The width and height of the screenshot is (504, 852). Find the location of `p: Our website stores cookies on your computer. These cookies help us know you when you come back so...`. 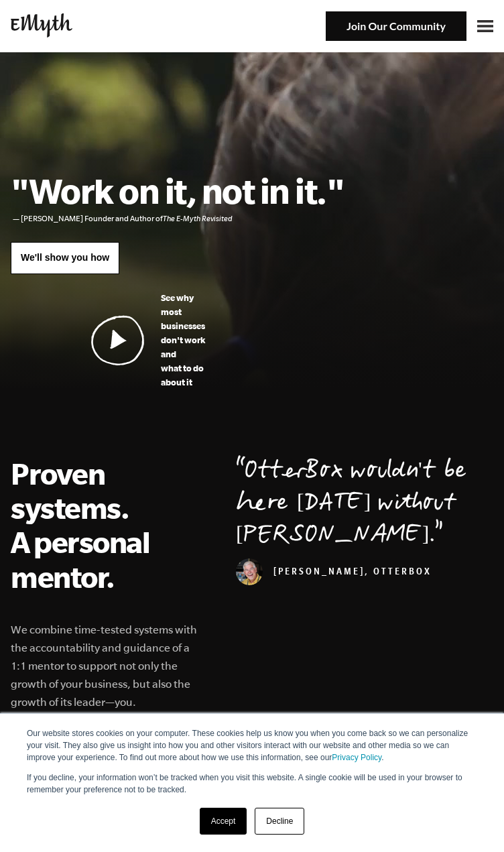

p: Our website stores cookies on your computer. These cookies help us know you when you come back so... is located at coordinates (252, 746).